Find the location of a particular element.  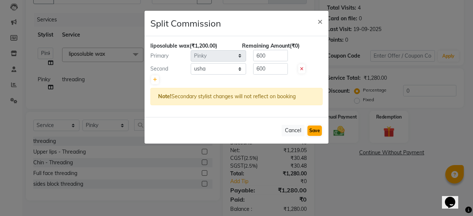

span: (₹0) is located at coordinates (294, 46).